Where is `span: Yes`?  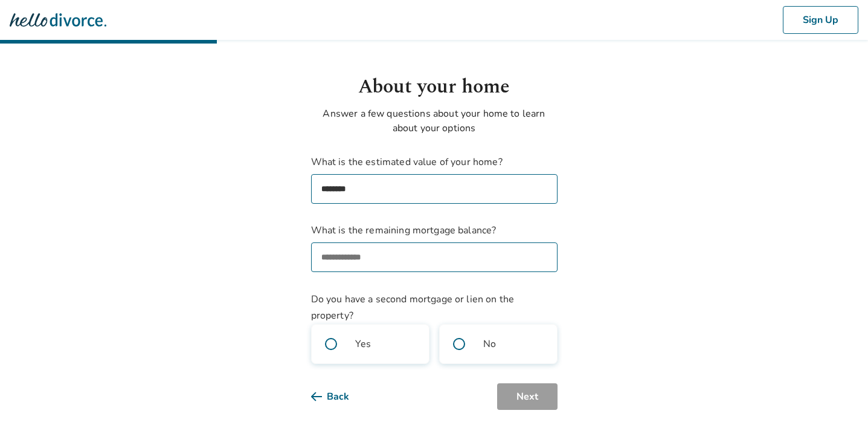
span: Yes is located at coordinates (363, 344).